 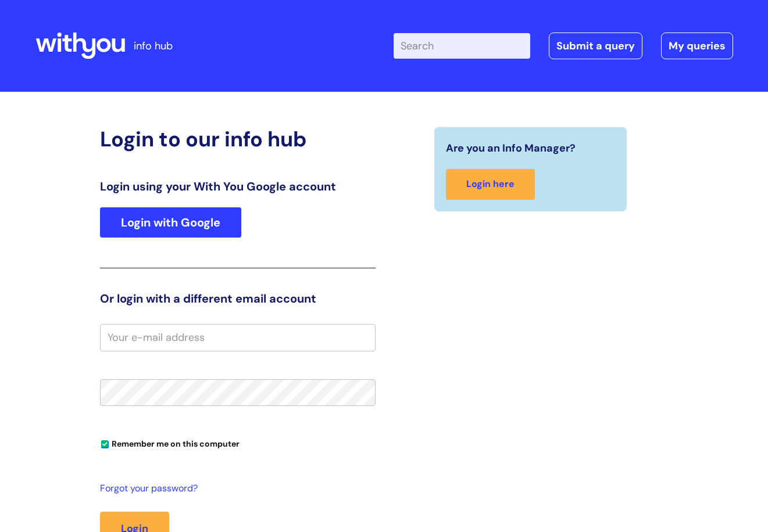 I want to click on label: Remember me on this computer, so click(x=169, y=443).